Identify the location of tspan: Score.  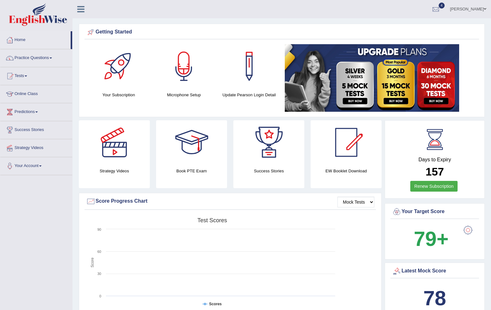
(92, 262).